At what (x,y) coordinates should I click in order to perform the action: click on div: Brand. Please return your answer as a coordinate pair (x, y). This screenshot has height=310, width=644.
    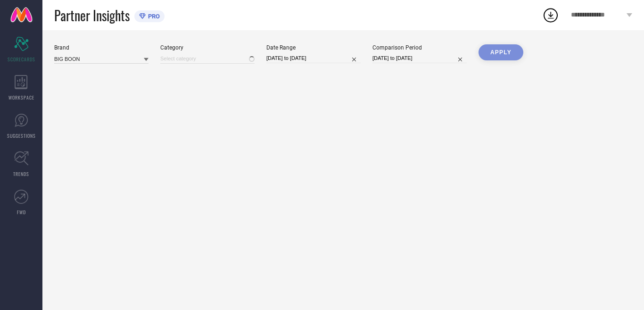
    Looking at the image, I should click on (101, 48).